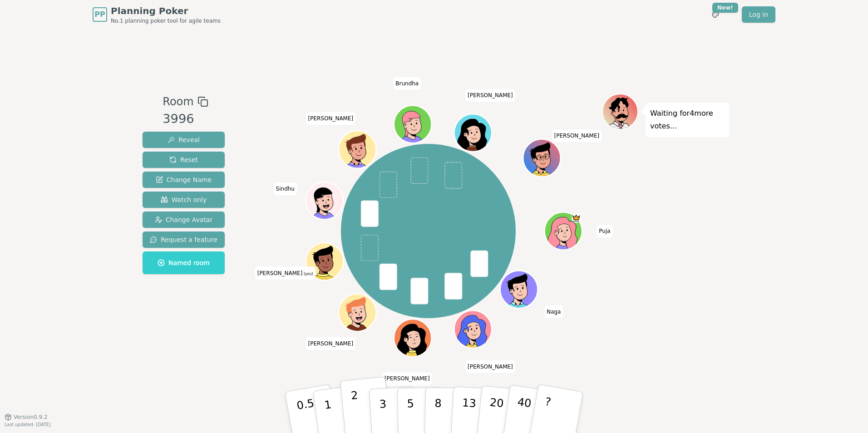 Image resolution: width=868 pixels, height=433 pixels. What do you see at coordinates (687, 120) in the screenshot?
I see `p: Waiting for 4 more votes...` at bounding box center [687, 120].